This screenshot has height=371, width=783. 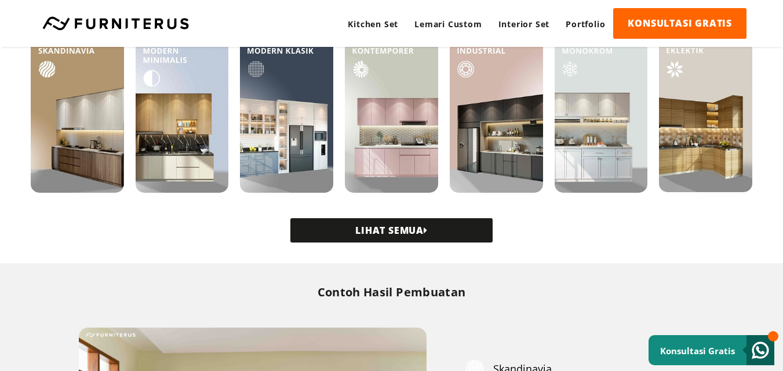 What do you see at coordinates (585, 24) in the screenshot?
I see `a: Portfolio` at bounding box center [585, 24].